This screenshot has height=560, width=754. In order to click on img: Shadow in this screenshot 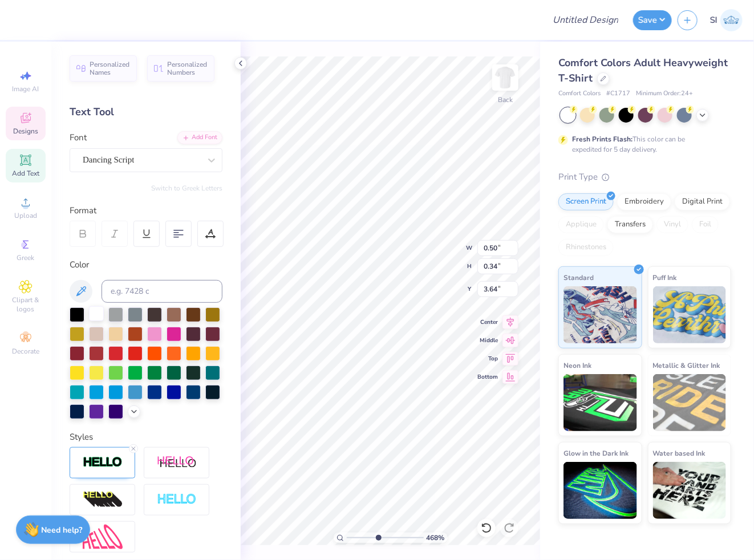, I will do `click(177, 462)`.